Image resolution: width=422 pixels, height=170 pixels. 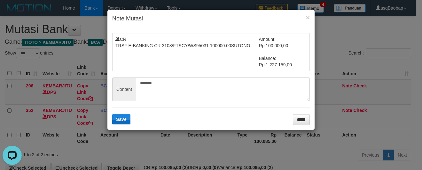 I want to click on button: Save, so click(x=121, y=120).